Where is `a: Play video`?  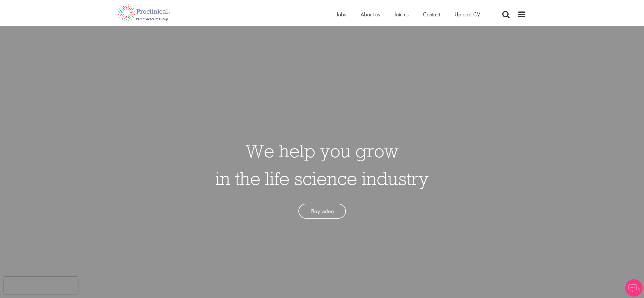
a: Play video is located at coordinates (322, 211).